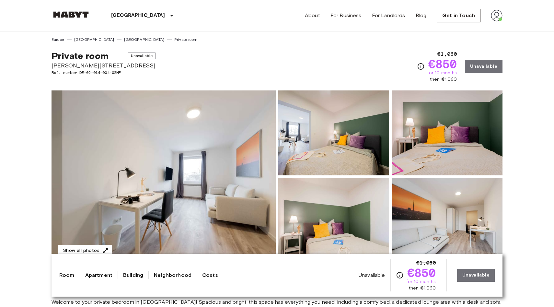  I want to click on a: For Business, so click(346, 16).